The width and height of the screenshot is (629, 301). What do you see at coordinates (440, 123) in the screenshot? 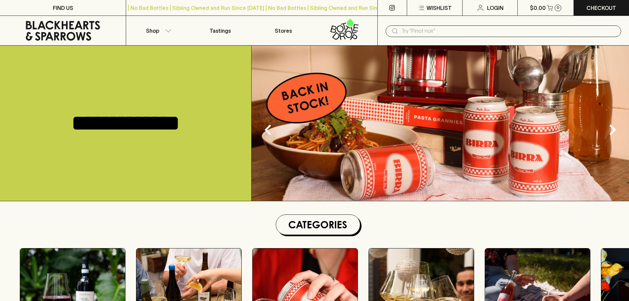
I see `img: optimise` at bounding box center [440, 123].